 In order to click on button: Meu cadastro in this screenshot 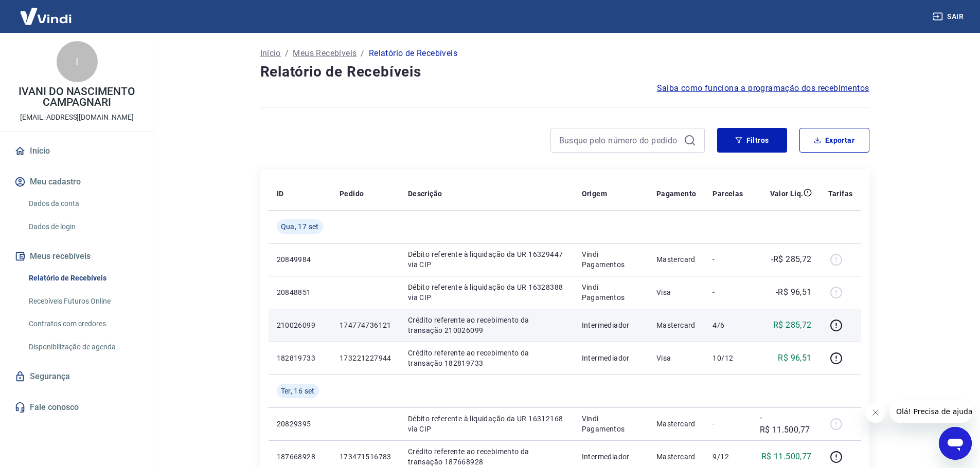, I will do `click(76, 182)`.